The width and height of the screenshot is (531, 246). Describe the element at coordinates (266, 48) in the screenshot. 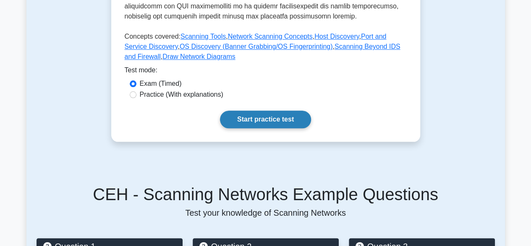

I see `p: Concepts covered: , , , , , ,` at that location.